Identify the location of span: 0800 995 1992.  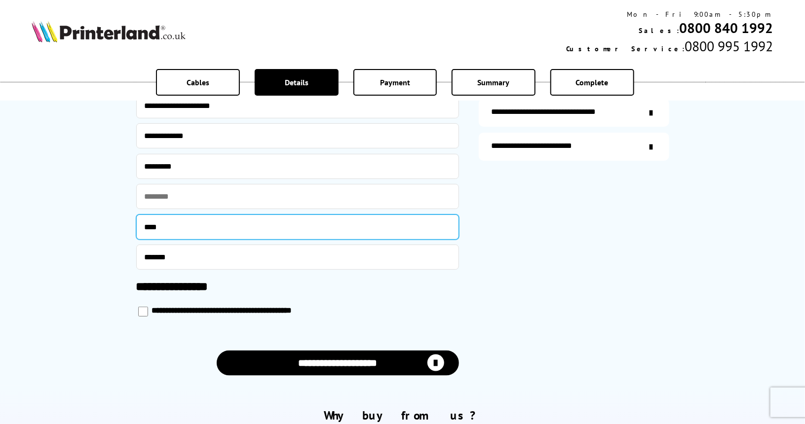
(729, 46).